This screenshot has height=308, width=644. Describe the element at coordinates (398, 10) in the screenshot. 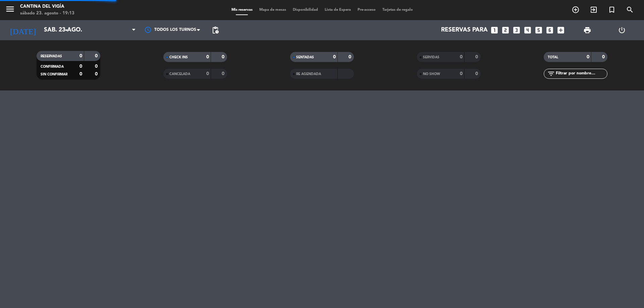

I see `span: Tarjetas de regalo` at that location.